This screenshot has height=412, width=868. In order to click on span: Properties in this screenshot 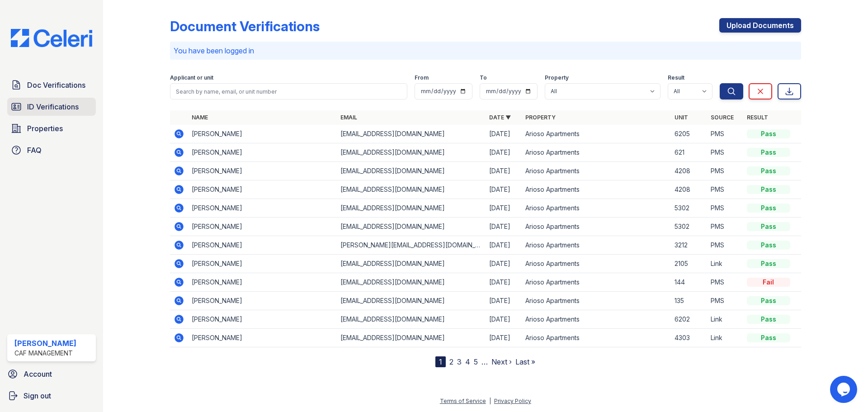, I will do `click(45, 128)`.